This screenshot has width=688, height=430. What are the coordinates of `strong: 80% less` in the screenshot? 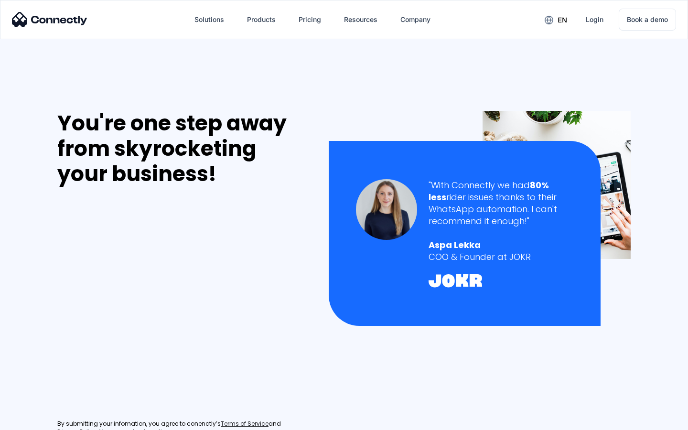 It's located at (489, 191).